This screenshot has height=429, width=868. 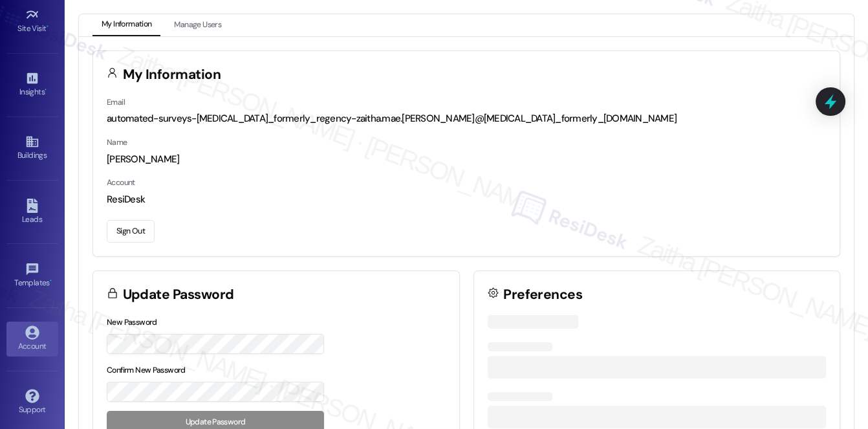 What do you see at coordinates (33, 212) in the screenshot?
I see `a: Leads` at bounding box center [33, 212].